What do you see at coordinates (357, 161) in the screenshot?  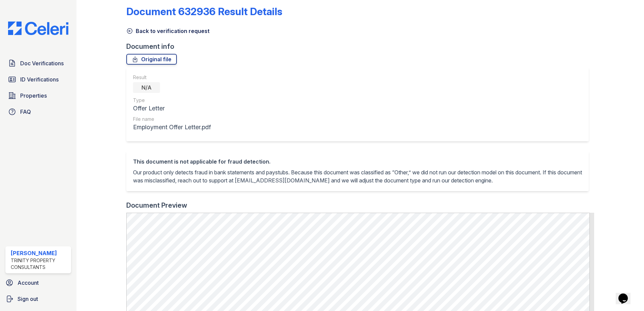 I see `div: This document is not applicable for fraud detection.` at bounding box center [357, 161].